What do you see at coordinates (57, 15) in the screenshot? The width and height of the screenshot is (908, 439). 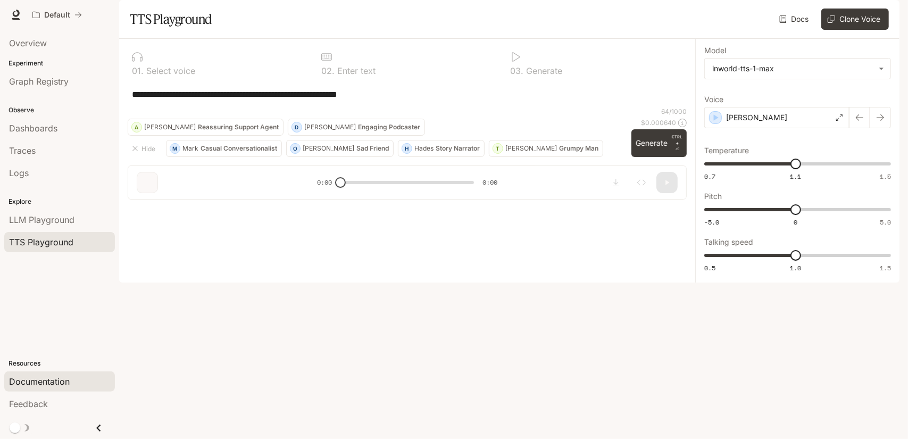 I see `button: All workspaces` at bounding box center [57, 15].